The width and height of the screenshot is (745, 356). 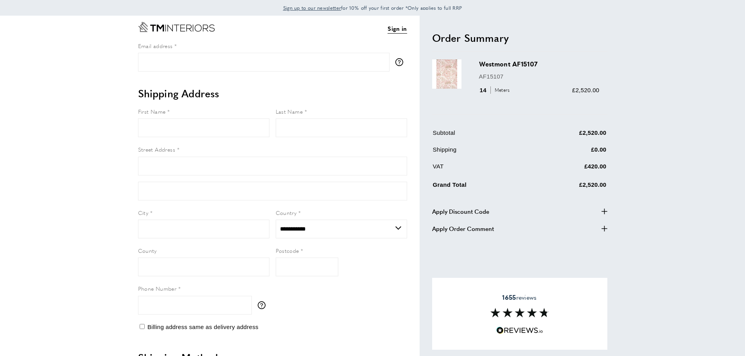 What do you see at coordinates (481, 136) in the screenshot?
I see `td: Subtotal` at bounding box center [481, 136].